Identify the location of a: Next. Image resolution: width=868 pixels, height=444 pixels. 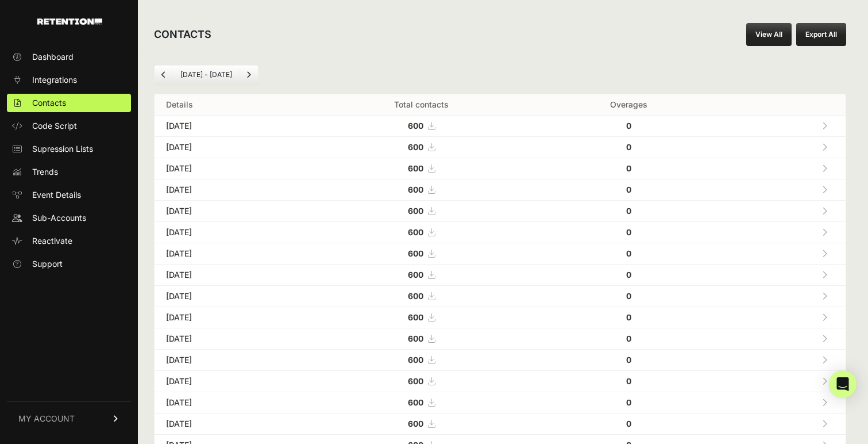
(248, 74).